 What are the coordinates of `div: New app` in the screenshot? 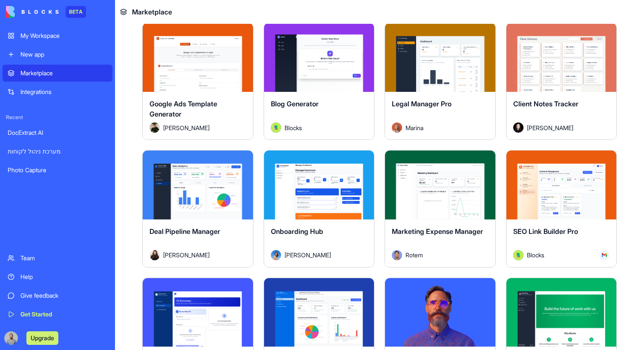 It's located at (64, 55).